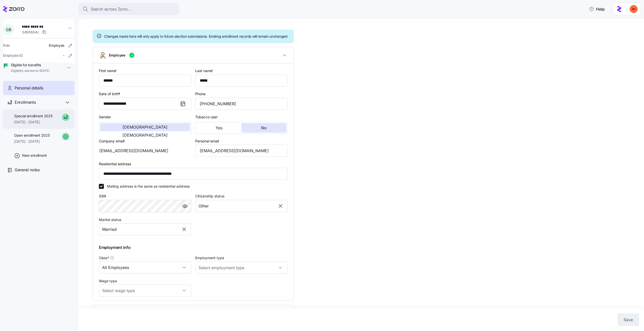 Image resolution: width=644 pixels, height=331 pixels. What do you see at coordinates (597, 9) in the screenshot?
I see `span: Help` at bounding box center [597, 9].